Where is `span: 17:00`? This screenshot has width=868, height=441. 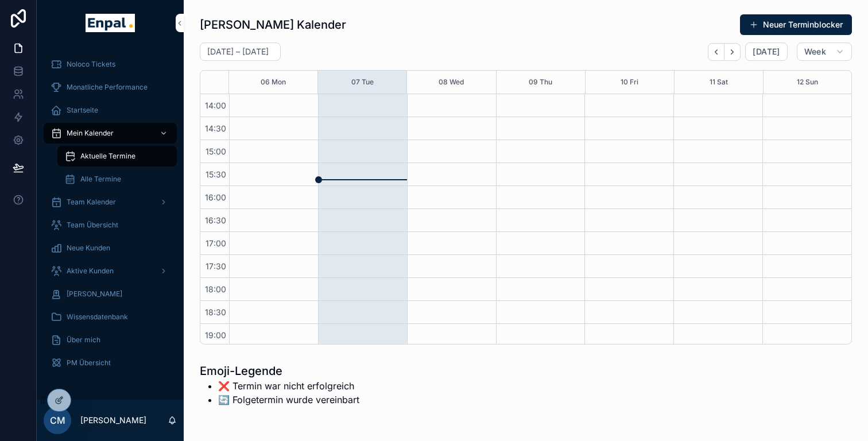 span: 17:00 is located at coordinates (216, 243).